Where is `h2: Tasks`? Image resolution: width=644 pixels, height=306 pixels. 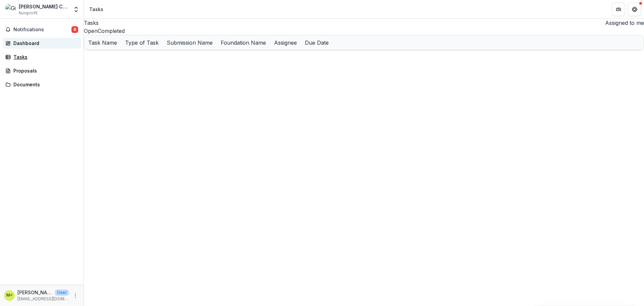 h2: Tasks is located at coordinates (91, 23).